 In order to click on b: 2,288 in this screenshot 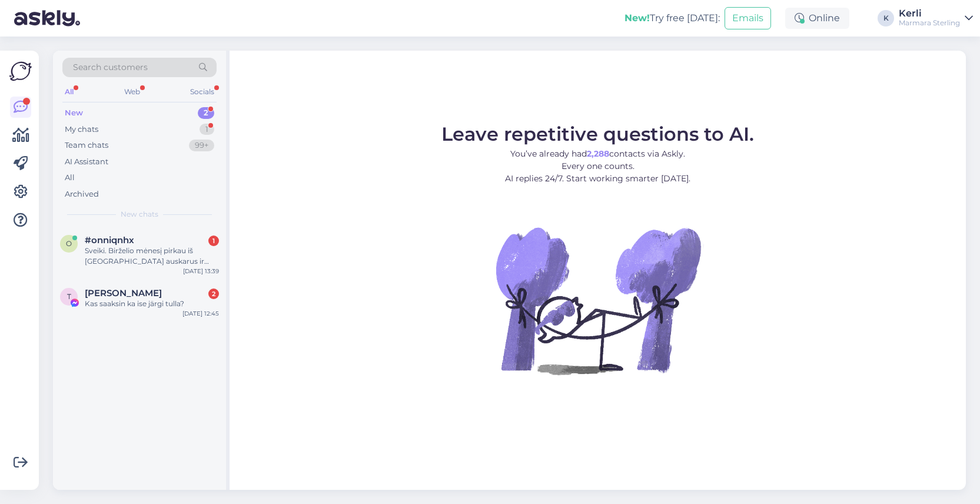, I will do `click(598, 154)`.